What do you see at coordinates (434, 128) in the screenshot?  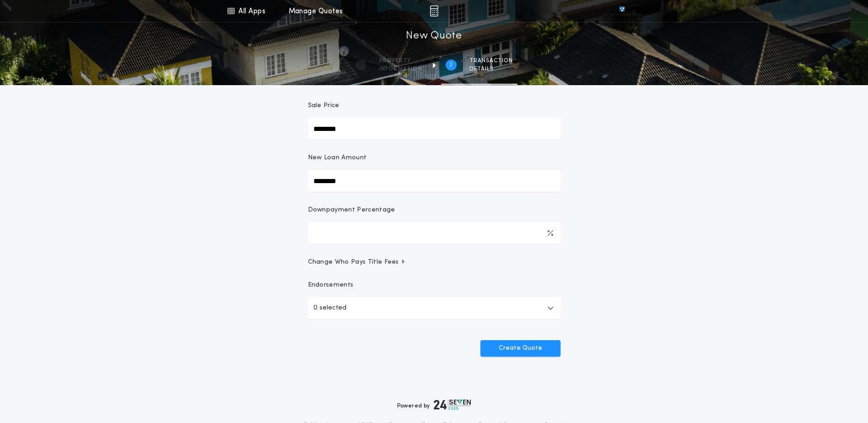 I see `input: Sale Price` at bounding box center [434, 128].